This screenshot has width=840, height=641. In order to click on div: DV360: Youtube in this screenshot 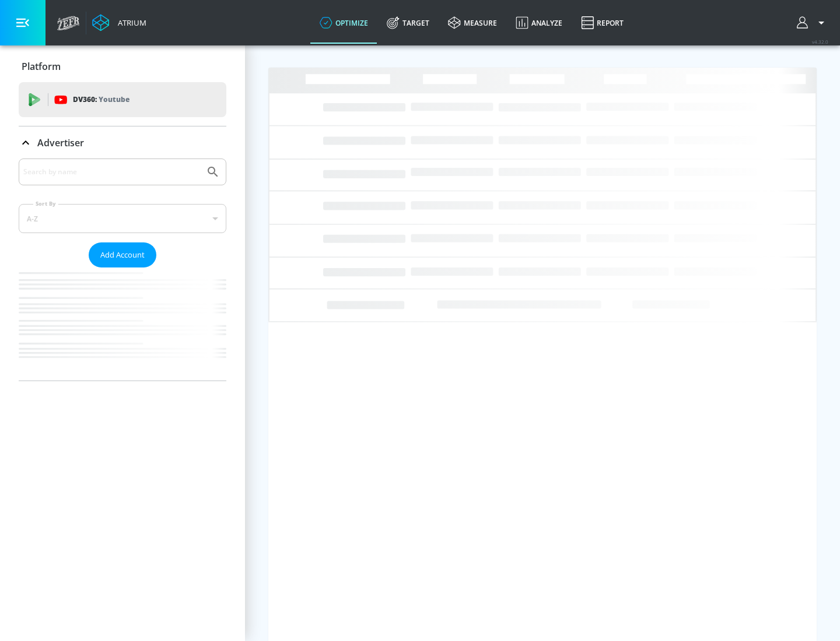, I will do `click(123, 100)`.